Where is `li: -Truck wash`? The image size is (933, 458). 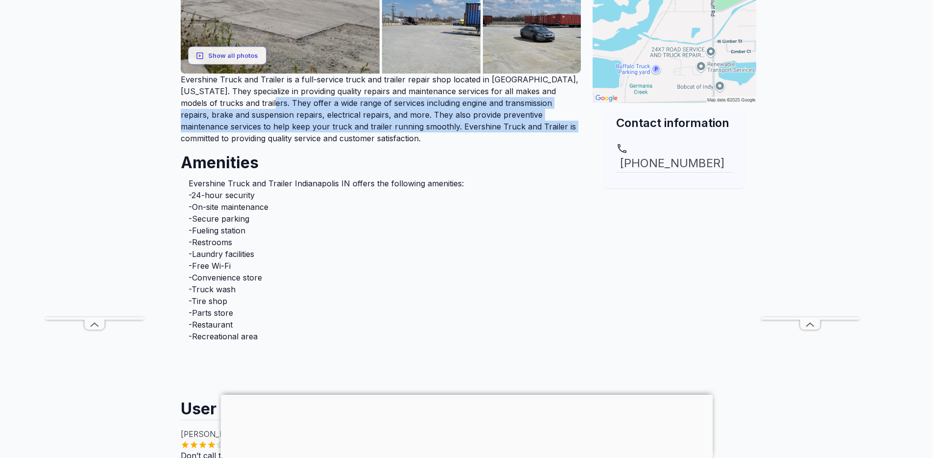 li: -Truck wash is located at coordinates (381, 289).